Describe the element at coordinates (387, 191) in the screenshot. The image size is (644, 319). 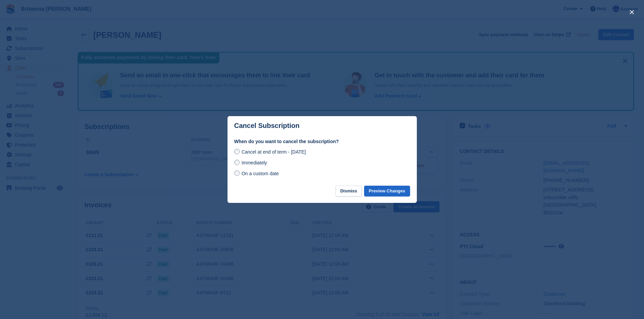
I see `button: Preview Changes` at that location.